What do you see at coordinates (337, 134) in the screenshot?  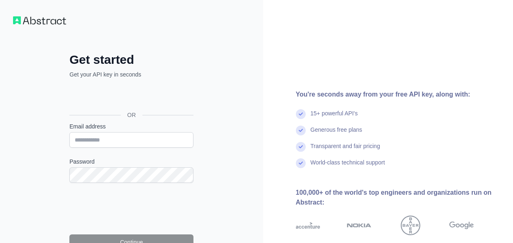 I see `div: Generous free plans` at bounding box center [337, 134].